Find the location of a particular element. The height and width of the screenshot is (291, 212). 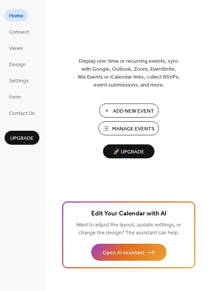

a: Contact Us is located at coordinates (22, 113).